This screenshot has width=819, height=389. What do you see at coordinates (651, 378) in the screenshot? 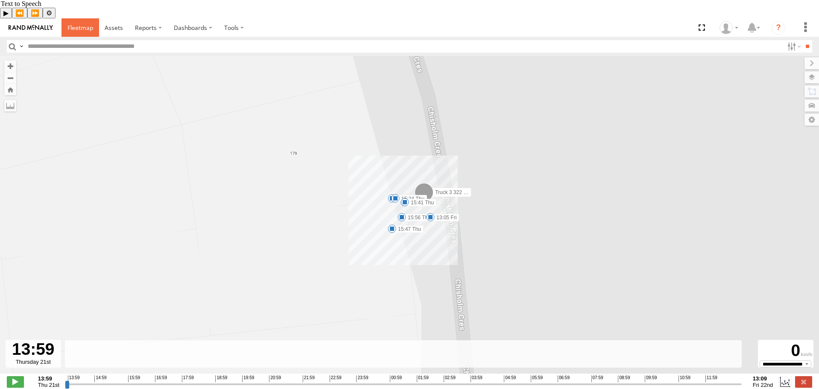
I see `span: 09:59` at bounding box center [651, 378].